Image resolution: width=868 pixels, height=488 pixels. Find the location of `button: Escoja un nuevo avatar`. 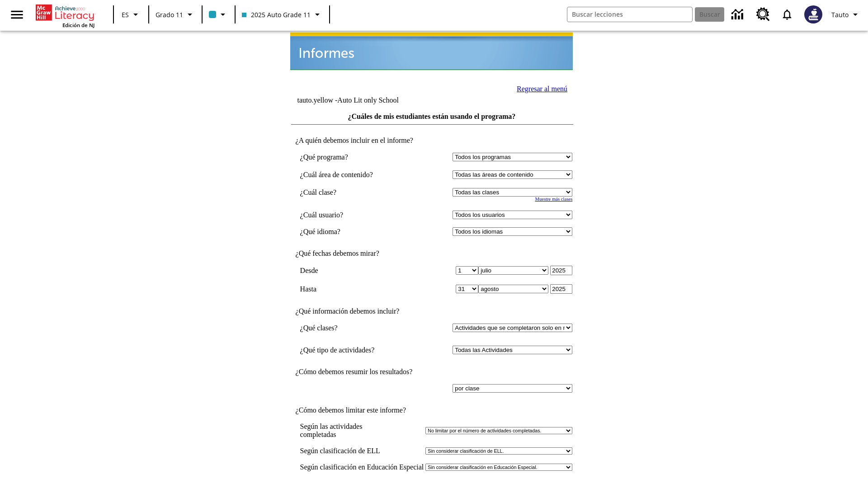

button: Escoja un nuevo avatar is located at coordinates (814, 15).